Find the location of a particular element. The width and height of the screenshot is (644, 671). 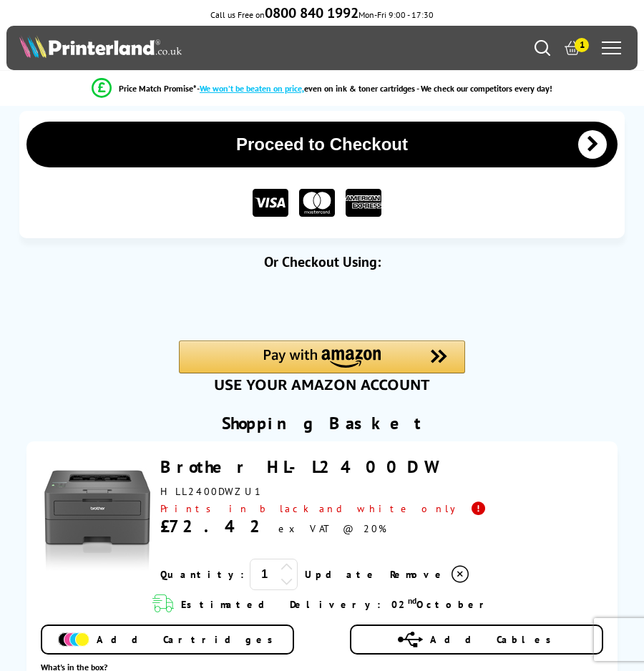

a: Brother HL-L2400DW is located at coordinates (298, 466).